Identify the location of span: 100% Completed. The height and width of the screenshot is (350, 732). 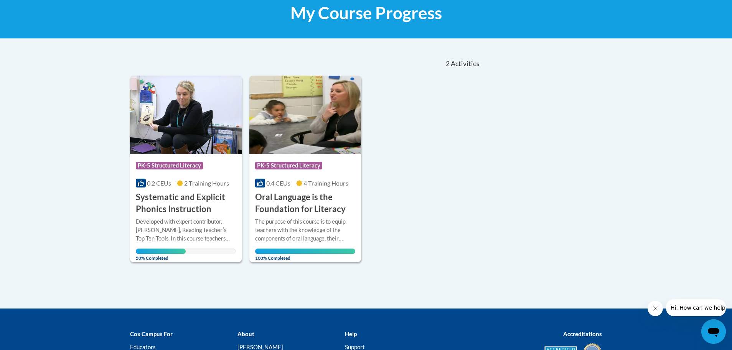
(305, 254).